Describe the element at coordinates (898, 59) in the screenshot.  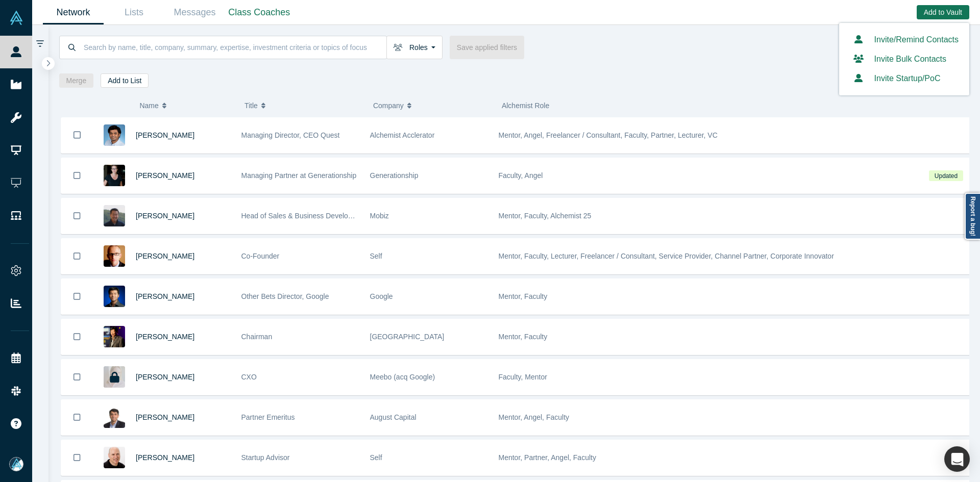
I see `button: Invite Bulk Contacts` at that location.